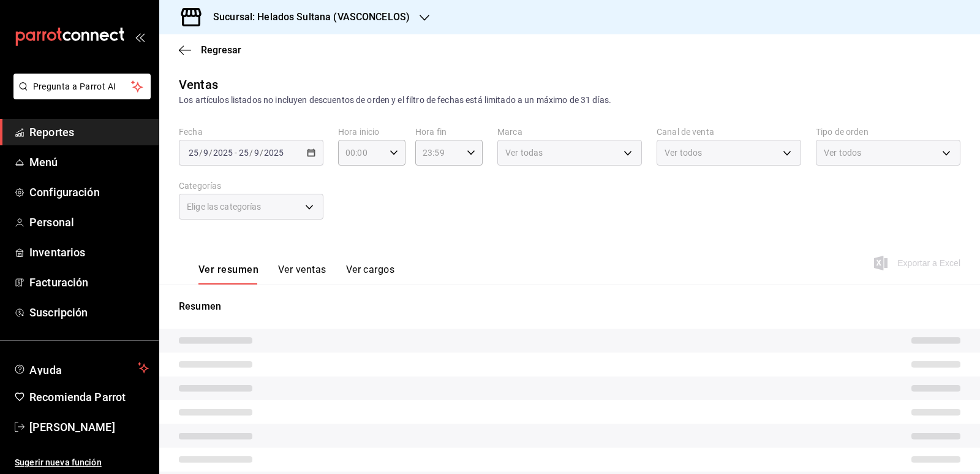  I want to click on span: Ver todas, so click(524, 153).